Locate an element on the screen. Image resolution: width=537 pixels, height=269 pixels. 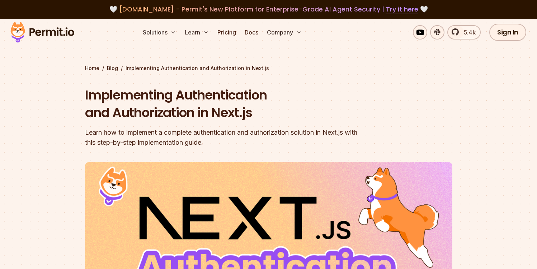
a: Blog is located at coordinates (112, 68).